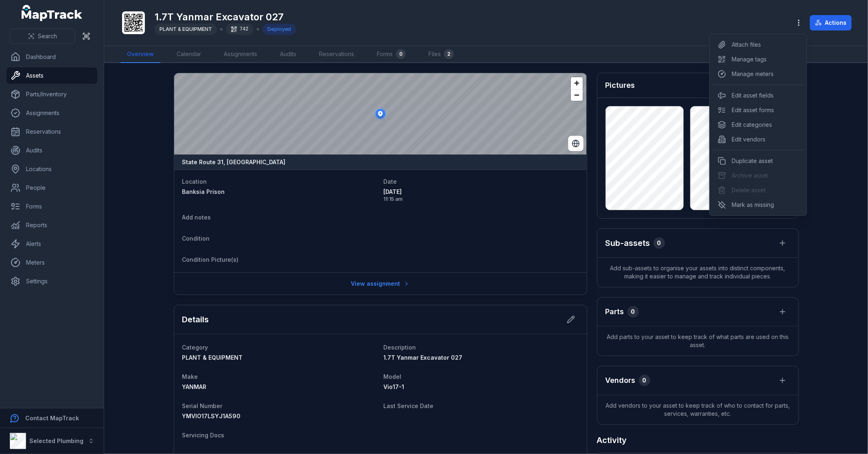 This screenshot has height=454, width=868. Describe the element at coordinates (758, 205) in the screenshot. I see `div: Mark as missing` at that location.